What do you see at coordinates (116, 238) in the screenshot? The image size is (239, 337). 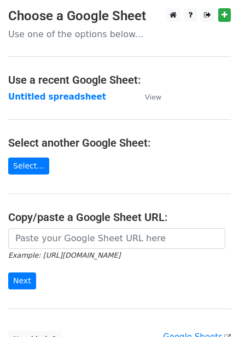 I see `input: Paste your Google Sheet URL here` at bounding box center [116, 238].